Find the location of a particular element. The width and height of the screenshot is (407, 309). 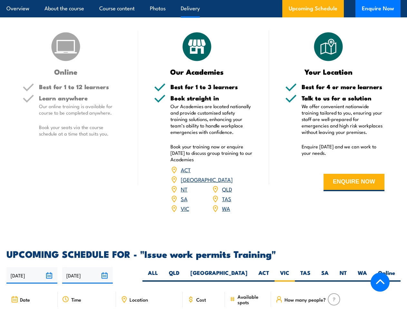

h5: Best for 1 to 3 learners is located at coordinates (212, 87).